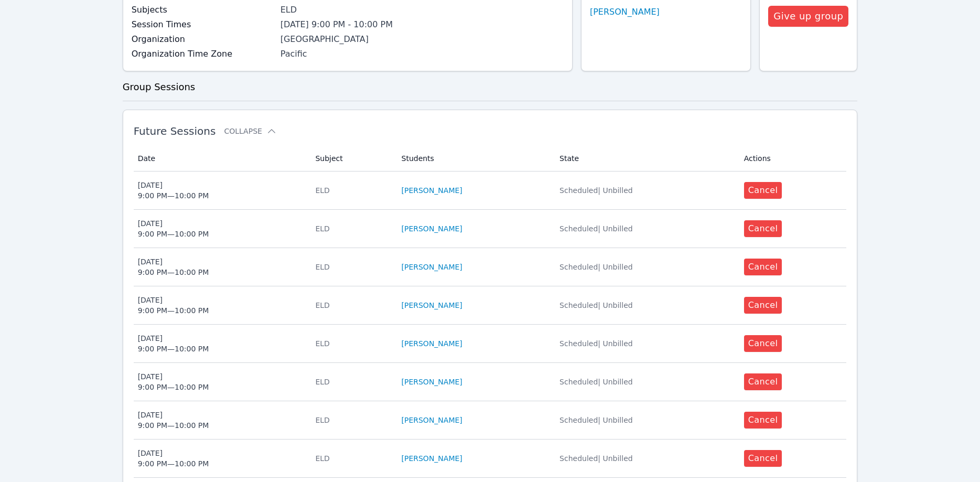  What do you see at coordinates (352, 159) in the screenshot?
I see `th: Subject` at bounding box center [352, 159].